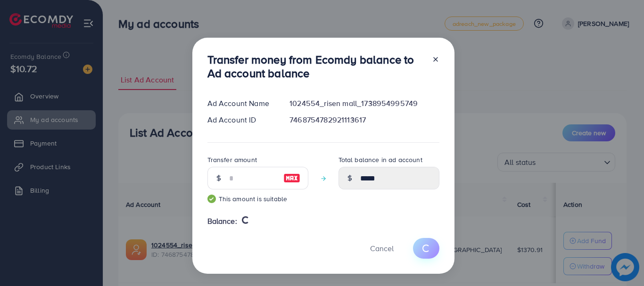  What do you see at coordinates (257, 199) in the screenshot?
I see `small: This amount is suitable` at bounding box center [257, 199].